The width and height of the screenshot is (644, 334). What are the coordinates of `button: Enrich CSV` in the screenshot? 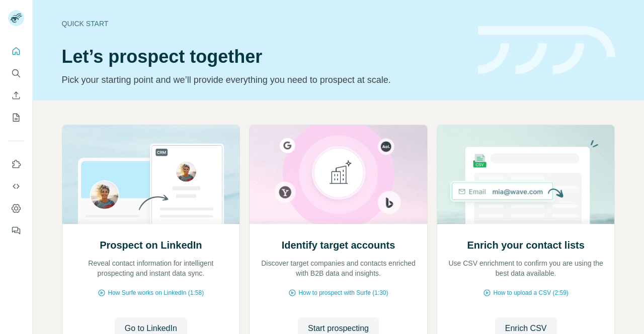 It's located at (16, 95).